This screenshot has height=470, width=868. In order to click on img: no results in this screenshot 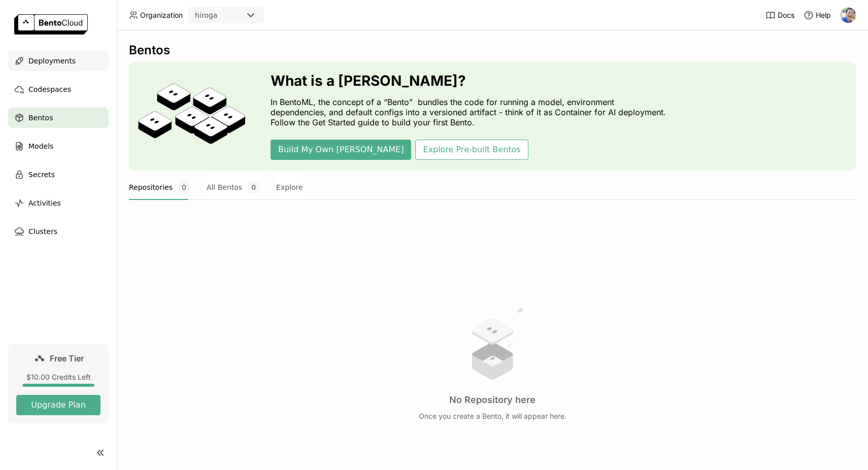, I will do `click(492, 344)`.